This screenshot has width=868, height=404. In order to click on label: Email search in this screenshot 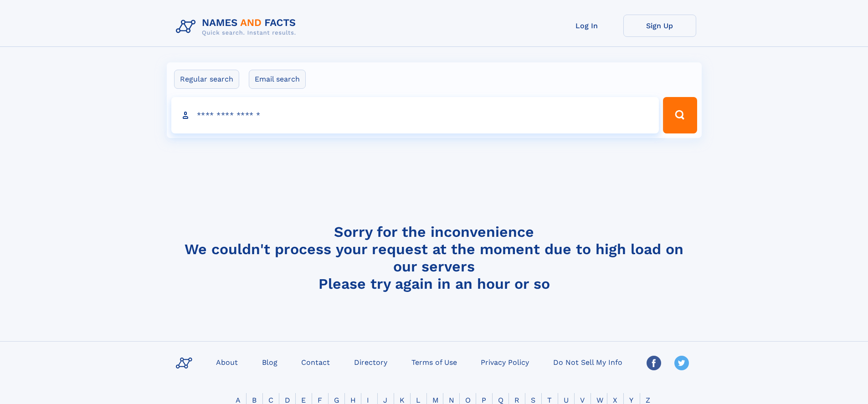, I will do `click(277, 80)`.